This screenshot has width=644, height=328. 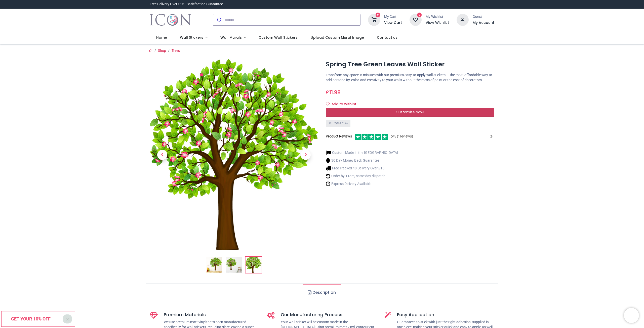 What do you see at coordinates (410, 112) in the screenshot?
I see `span: Customise Now!` at bounding box center [410, 112].